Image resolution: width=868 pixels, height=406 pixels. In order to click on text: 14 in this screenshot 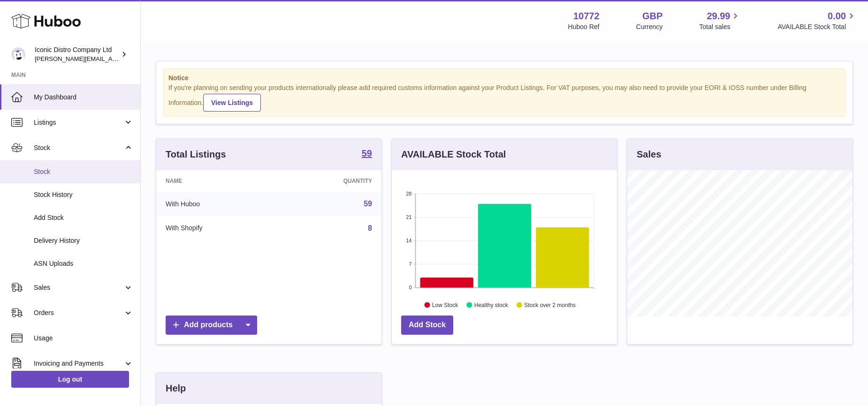, I will do `click(409, 240)`.